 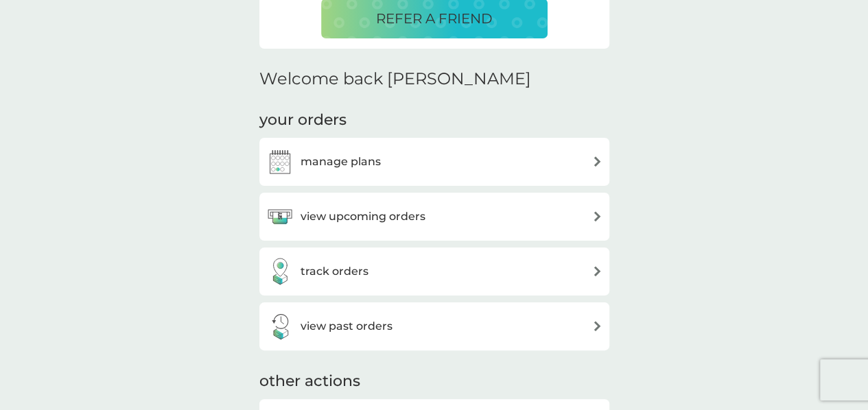 I want to click on h3: view upcoming orders, so click(x=363, y=217).